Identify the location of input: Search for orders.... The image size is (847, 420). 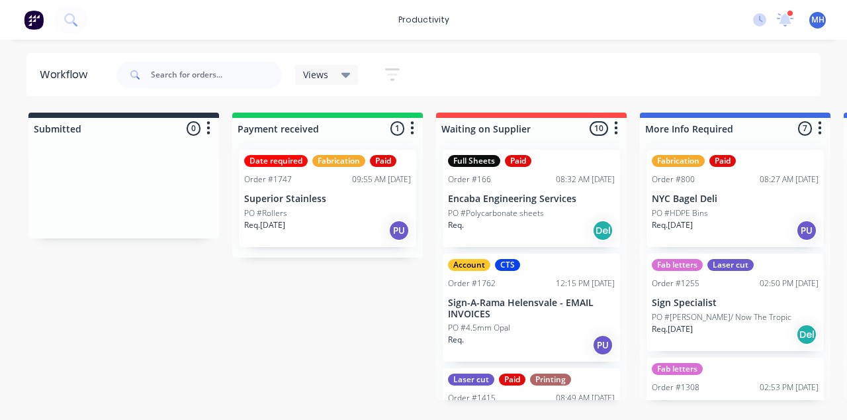
(216, 75).